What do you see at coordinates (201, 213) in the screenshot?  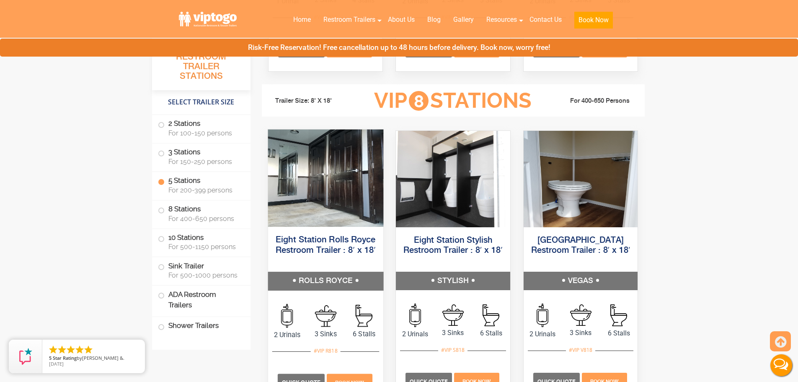 I see `label: 8 Stations` at bounding box center [201, 213].